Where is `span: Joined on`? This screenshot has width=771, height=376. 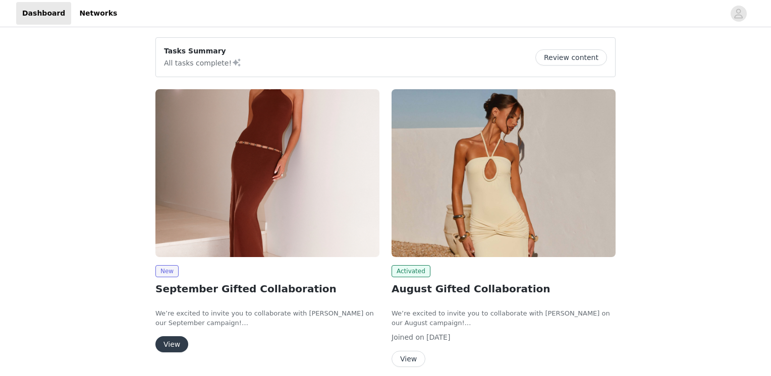
span: Joined on is located at coordinates (407, 337).